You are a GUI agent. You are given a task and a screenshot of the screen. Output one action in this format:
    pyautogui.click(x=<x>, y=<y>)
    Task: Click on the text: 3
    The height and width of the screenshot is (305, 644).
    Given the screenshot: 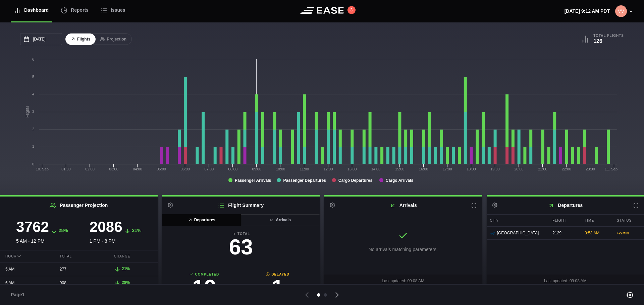 What is the action you would take?
    pyautogui.click(x=34, y=112)
    